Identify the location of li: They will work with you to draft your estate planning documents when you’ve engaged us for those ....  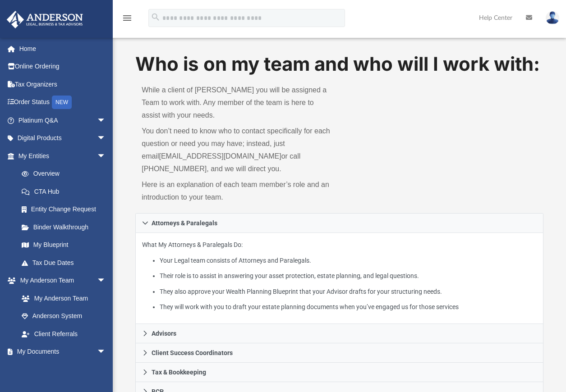
(348, 307).